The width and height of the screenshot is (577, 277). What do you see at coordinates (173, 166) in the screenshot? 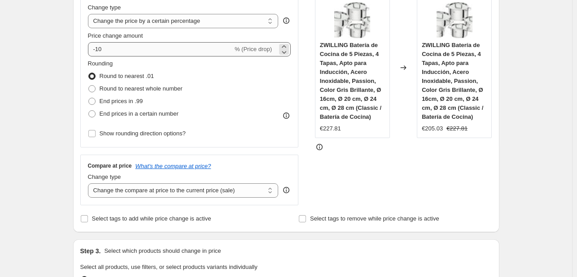
I see `i: What's the compare at price?` at bounding box center [173, 166].